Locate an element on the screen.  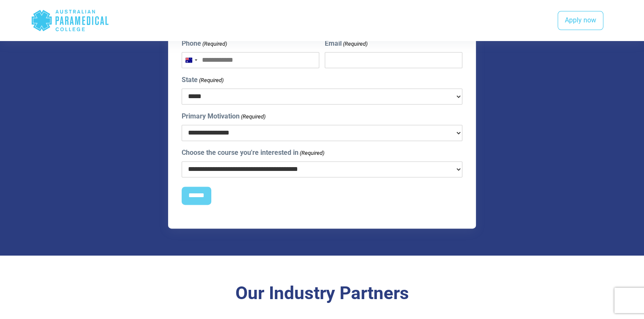
button: Selected country is located at coordinates (191, 60).